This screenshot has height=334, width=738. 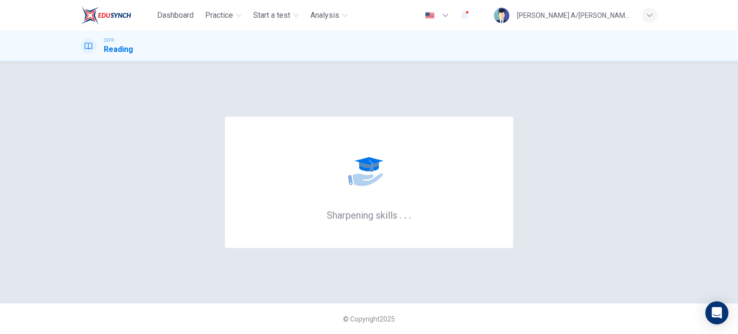 I want to click on button: Practice, so click(x=224, y=15).